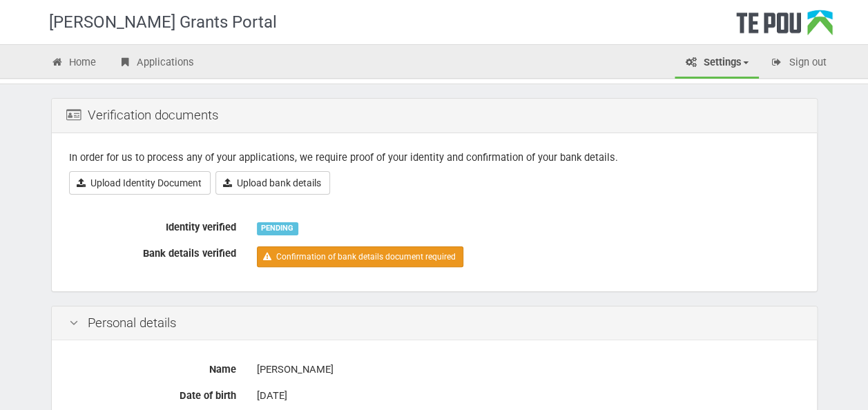 Image resolution: width=868 pixels, height=410 pixels. I want to click on label: Bank details verified, so click(152, 252).